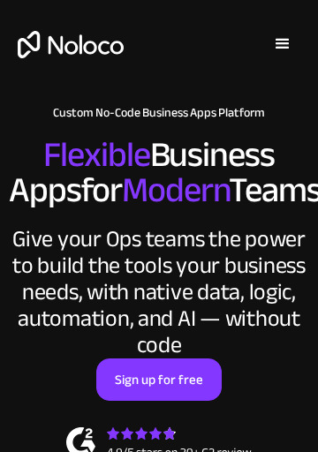  What do you see at coordinates (159, 173) in the screenshot?
I see `h2: Business Apps for Teams` at bounding box center [159, 173].